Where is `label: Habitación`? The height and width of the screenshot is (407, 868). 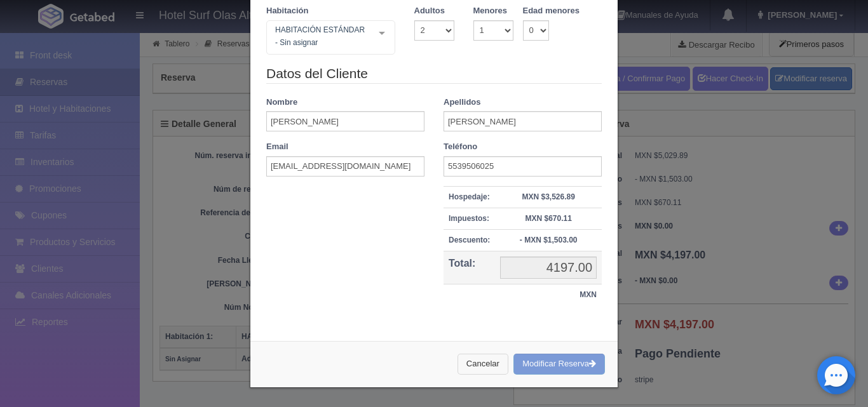
label: Habitación is located at coordinates (287, 11).